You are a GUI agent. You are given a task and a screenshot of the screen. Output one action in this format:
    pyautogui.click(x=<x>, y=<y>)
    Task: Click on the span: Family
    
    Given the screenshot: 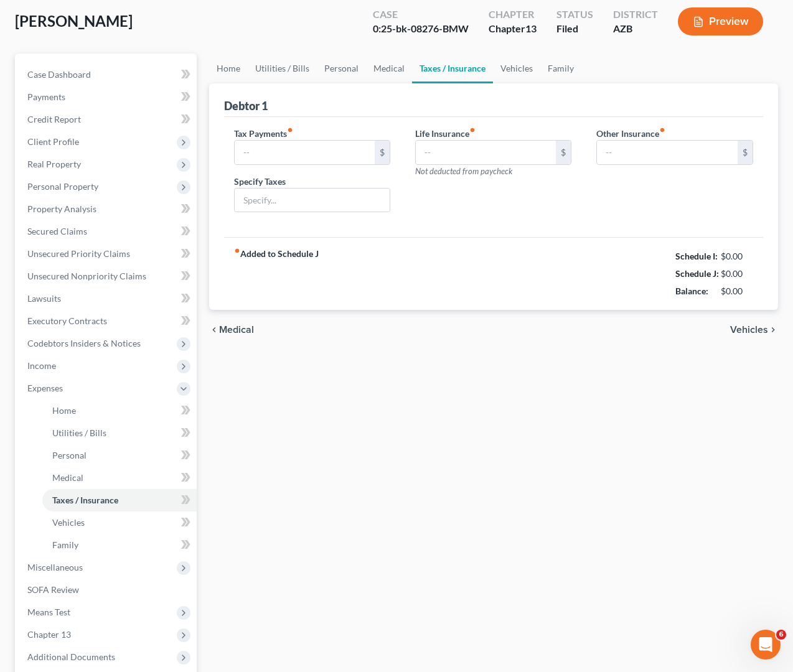 What is the action you would take?
    pyautogui.click(x=65, y=544)
    